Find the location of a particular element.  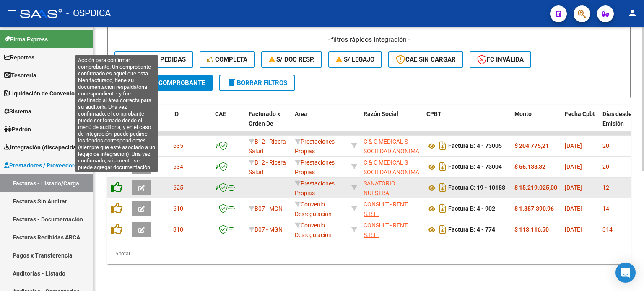

span: Conf. no pedidas is located at coordinates (154, 59).